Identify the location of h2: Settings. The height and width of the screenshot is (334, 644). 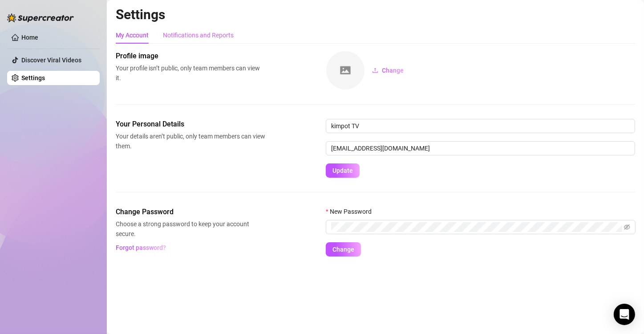
(376, 15).